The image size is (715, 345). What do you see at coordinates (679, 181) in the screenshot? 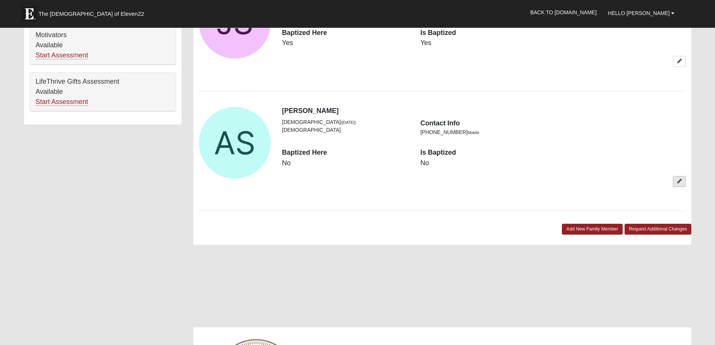
I see `a: Edit Alex Scholze` at bounding box center [679, 181].